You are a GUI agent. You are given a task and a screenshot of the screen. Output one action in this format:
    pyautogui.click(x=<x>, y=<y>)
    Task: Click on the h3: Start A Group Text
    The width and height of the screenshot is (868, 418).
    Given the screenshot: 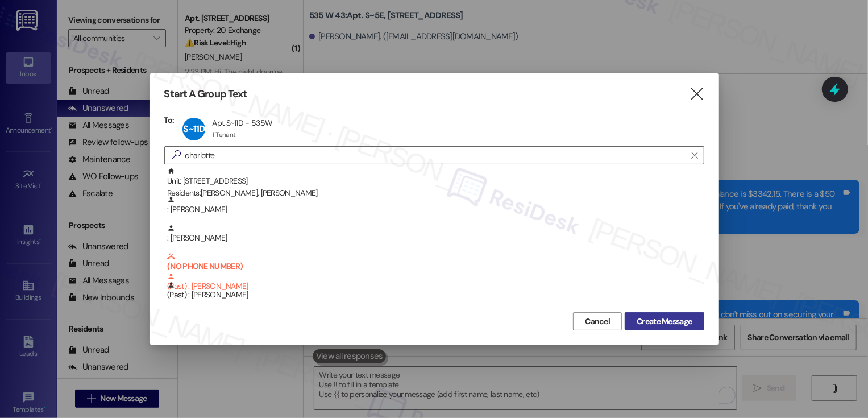 What is the action you would take?
    pyautogui.click(x=206, y=94)
    